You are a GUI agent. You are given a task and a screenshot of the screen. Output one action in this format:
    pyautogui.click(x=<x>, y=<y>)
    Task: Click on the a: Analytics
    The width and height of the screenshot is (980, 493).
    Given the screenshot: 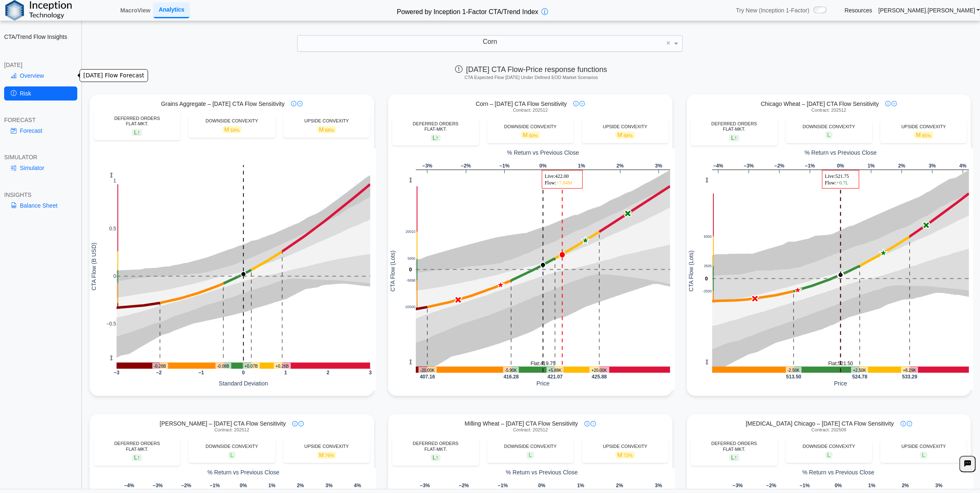 What is the action you would take?
    pyautogui.click(x=172, y=10)
    